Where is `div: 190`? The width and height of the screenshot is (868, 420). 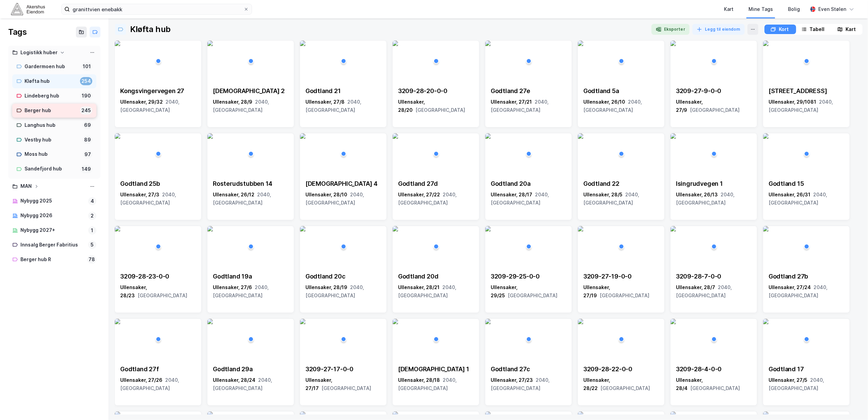
div: 190 is located at coordinates (86, 96).